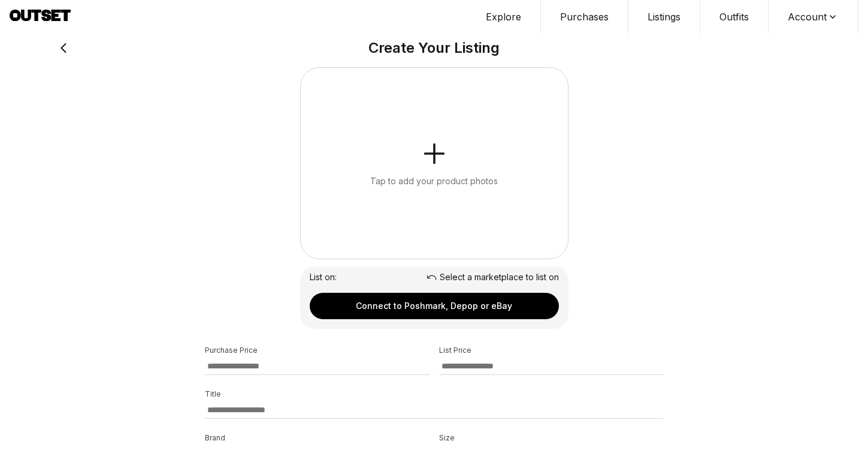  What do you see at coordinates (323, 277) in the screenshot?
I see `div: List on:` at bounding box center [323, 277].